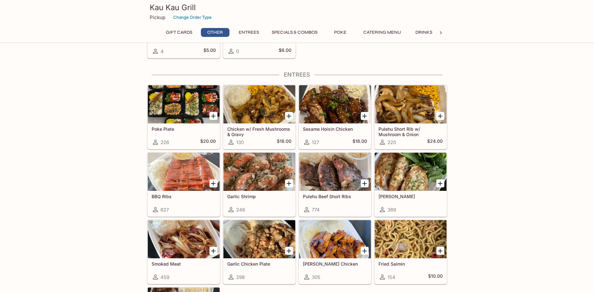 The height and width of the screenshot is (292, 594). I want to click on button: Add BBQ Ribs, so click(213, 183).